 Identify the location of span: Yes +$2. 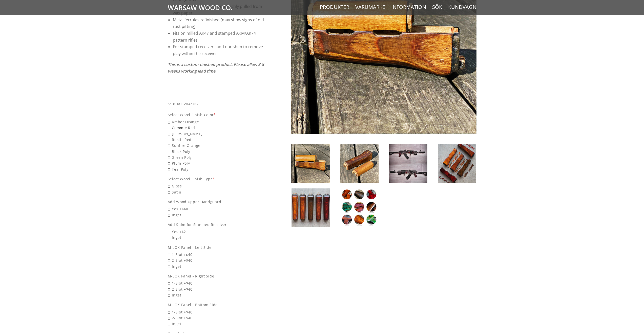
(217, 231).